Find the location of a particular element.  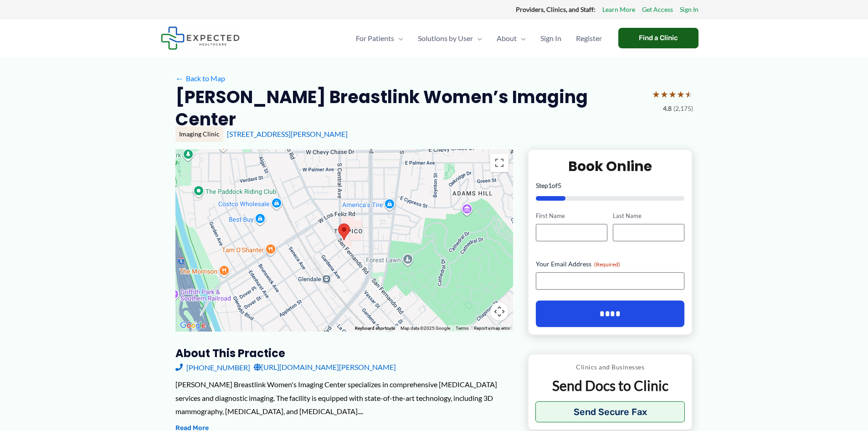

span: 1 is located at coordinates (550, 185).